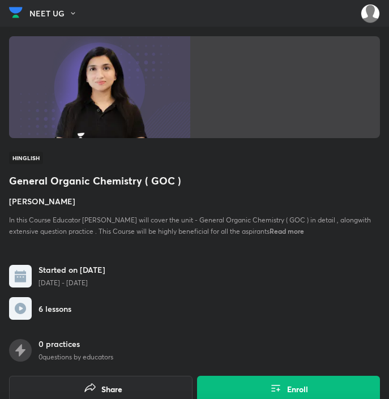 Image resolution: width=389 pixels, height=399 pixels. Describe the element at coordinates (100, 87) in the screenshot. I see `img: Thumbnail` at that location.